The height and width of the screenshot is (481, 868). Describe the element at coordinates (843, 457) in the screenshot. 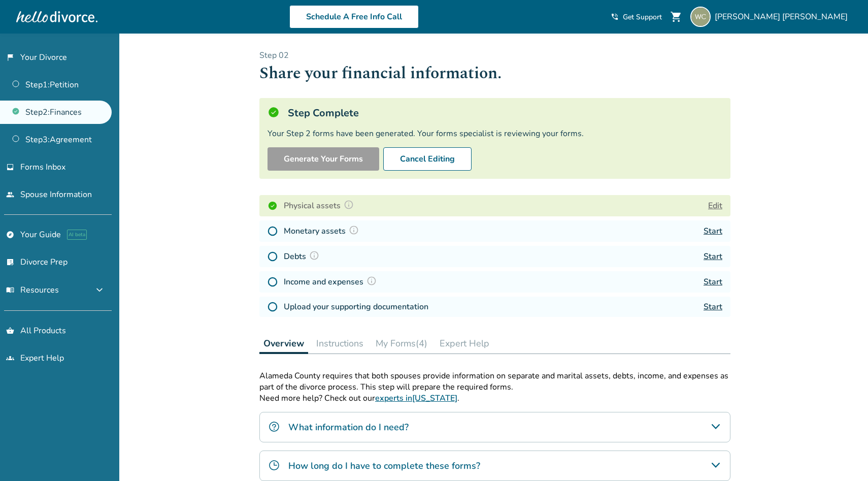

I see `div: Chat Widget` at that location.